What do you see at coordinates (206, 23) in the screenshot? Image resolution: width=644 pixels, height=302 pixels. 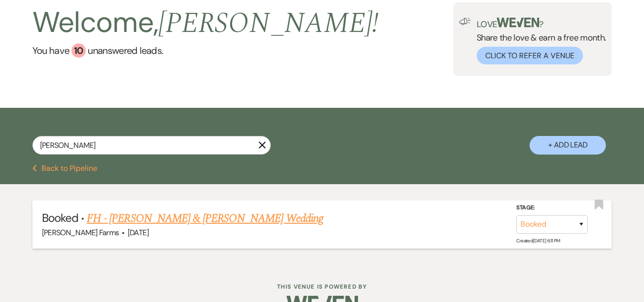 I see `h2: Welcome,` at bounding box center [206, 23].